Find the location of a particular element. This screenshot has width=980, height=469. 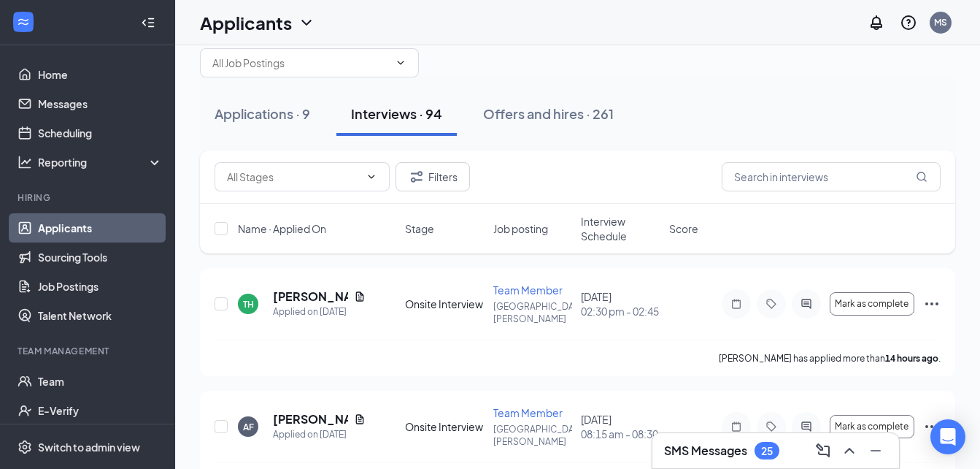

div: AF is located at coordinates (248, 426).